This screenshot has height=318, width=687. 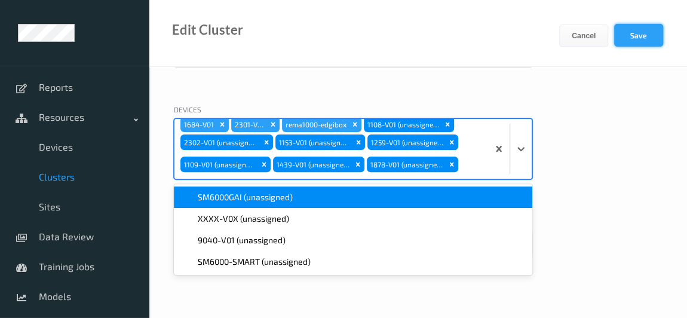 I want to click on div: Remove 1439-V01 (unassigned), so click(x=358, y=164).